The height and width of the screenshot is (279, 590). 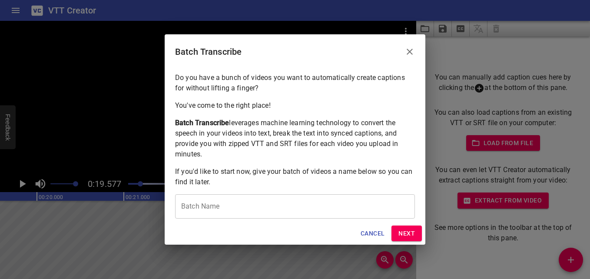 What do you see at coordinates (295, 206) in the screenshot?
I see `input: CSCI 5866 Fall 2021 Lectures` at bounding box center [295, 206].